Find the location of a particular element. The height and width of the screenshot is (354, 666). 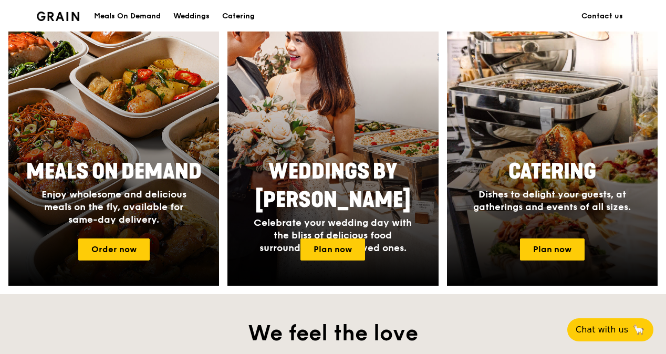

a: Order now is located at coordinates (114, 250).